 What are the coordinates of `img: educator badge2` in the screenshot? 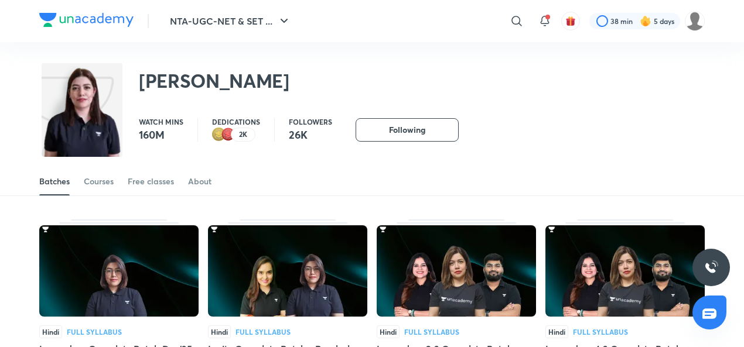 It's located at (219, 135).